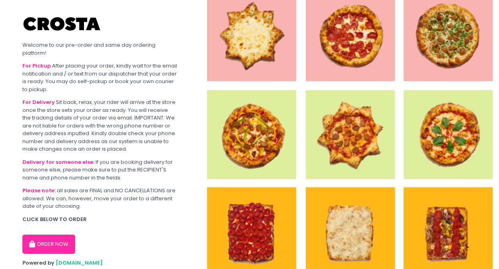 Image resolution: width=499 pixels, height=269 pixels. What do you see at coordinates (100, 126) in the screenshot?
I see `div: Sit back, relax, your rider will arrive at the store once the store sets your order as ready. You...` at bounding box center [100, 126].